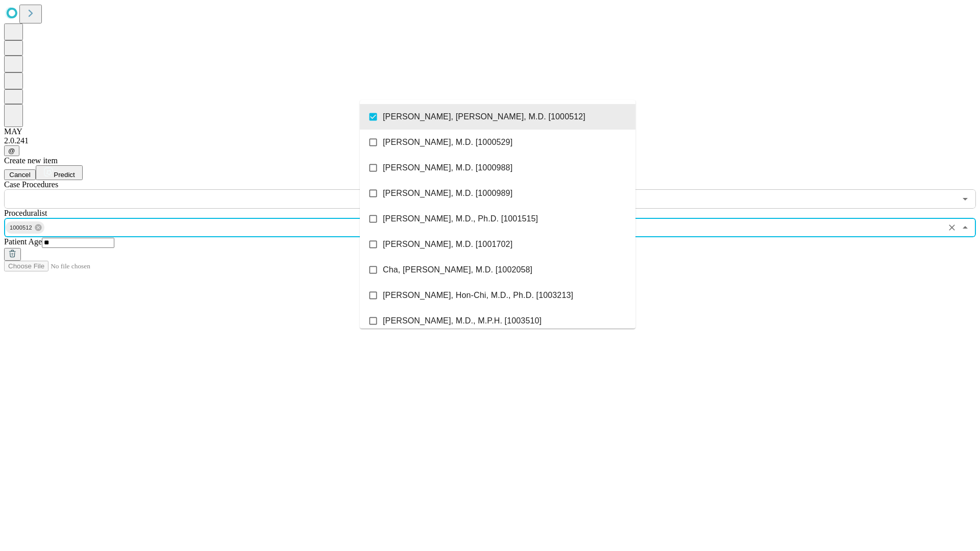 This screenshot has height=551, width=980. What do you see at coordinates (25, 228) in the screenshot?
I see `div: 1000512` at bounding box center [25, 228].